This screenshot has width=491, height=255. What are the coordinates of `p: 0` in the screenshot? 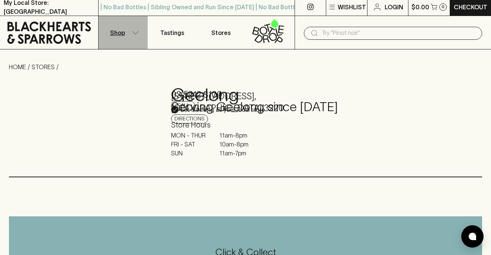 It's located at (443, 7).